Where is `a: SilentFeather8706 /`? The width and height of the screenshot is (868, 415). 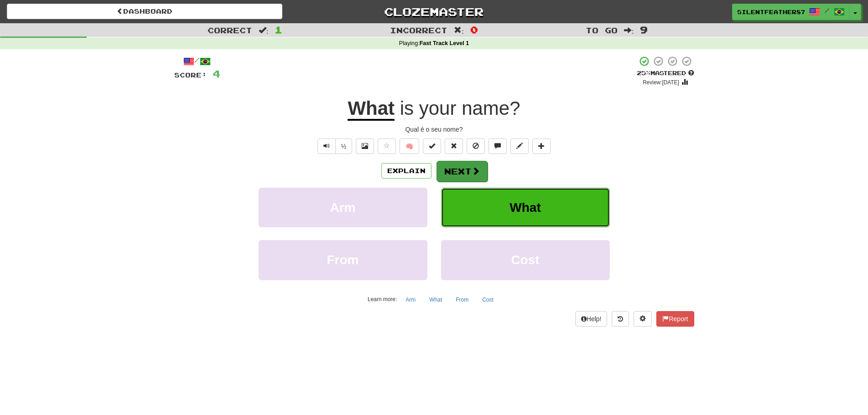
a: SilentFeather8706 / is located at coordinates (791, 12).